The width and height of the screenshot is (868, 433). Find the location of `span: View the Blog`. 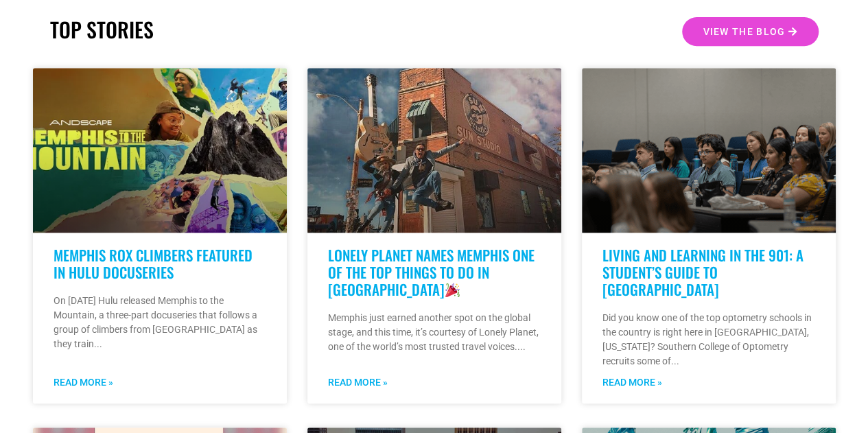

span: View the Blog is located at coordinates (744, 32).